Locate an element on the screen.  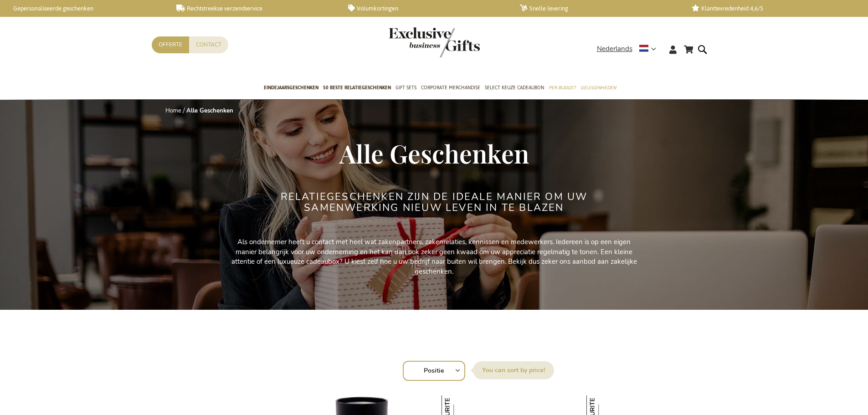
a: Klanttevredenheid 4,6/5 is located at coordinates (770, 8).